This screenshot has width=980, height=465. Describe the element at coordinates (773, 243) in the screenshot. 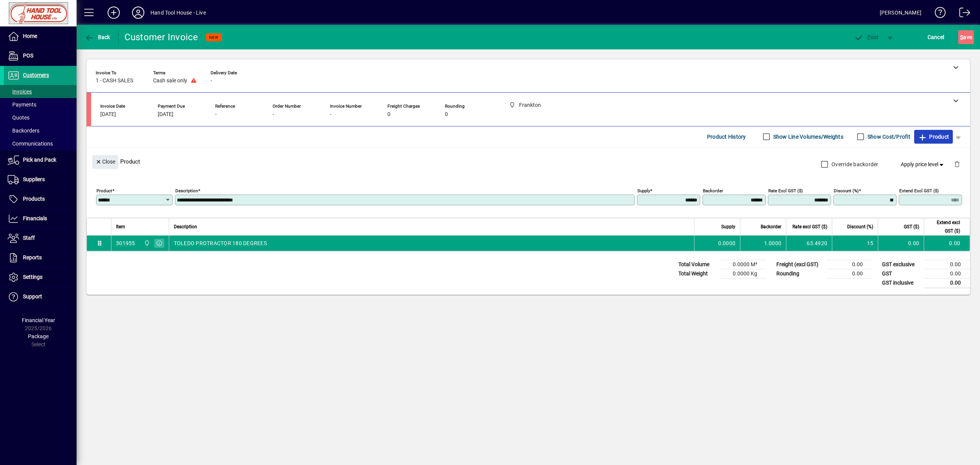

I see `span: 1.0000` at that location.